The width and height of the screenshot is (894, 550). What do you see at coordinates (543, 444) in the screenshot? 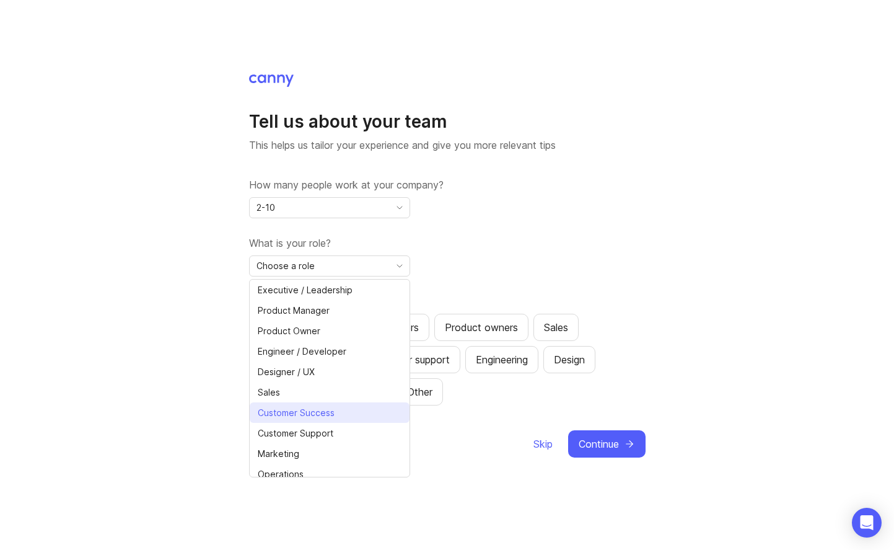
I see `button: Skip` at bounding box center [543, 444].